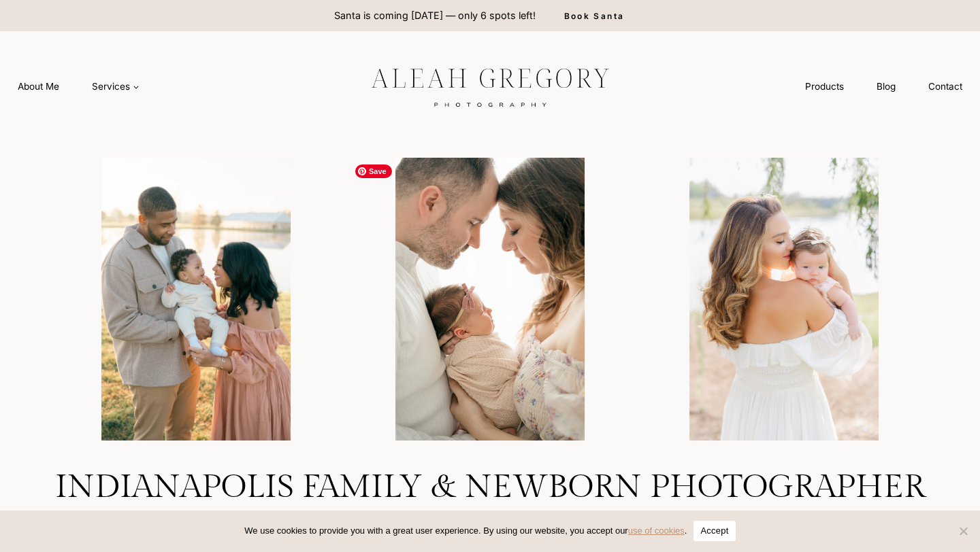 The width and height of the screenshot is (980, 552). What do you see at coordinates (38, 86) in the screenshot?
I see `a: About Me` at bounding box center [38, 86].